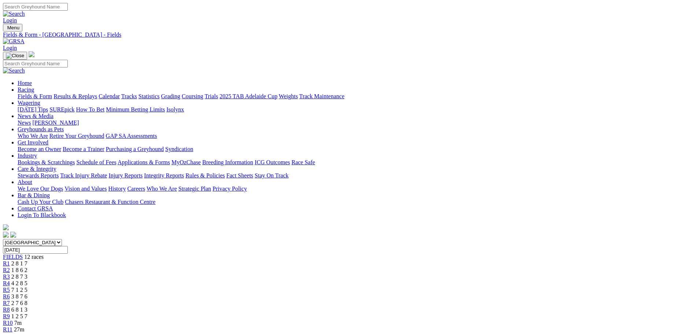 This screenshot has width=698, height=334. I want to click on a: Coursing, so click(192, 96).